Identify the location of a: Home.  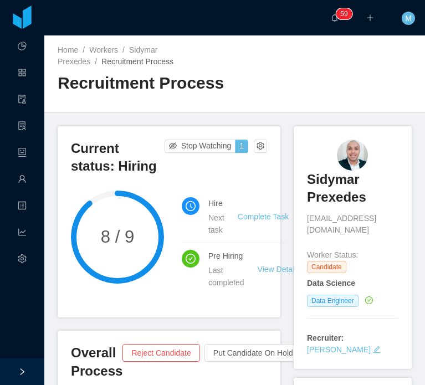
(68, 50).